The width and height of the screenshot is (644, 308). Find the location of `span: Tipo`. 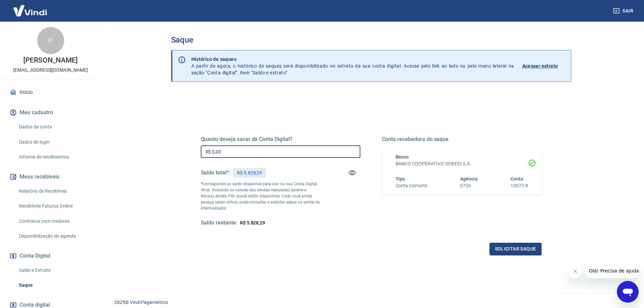

span: Tipo is located at coordinates (400, 179).